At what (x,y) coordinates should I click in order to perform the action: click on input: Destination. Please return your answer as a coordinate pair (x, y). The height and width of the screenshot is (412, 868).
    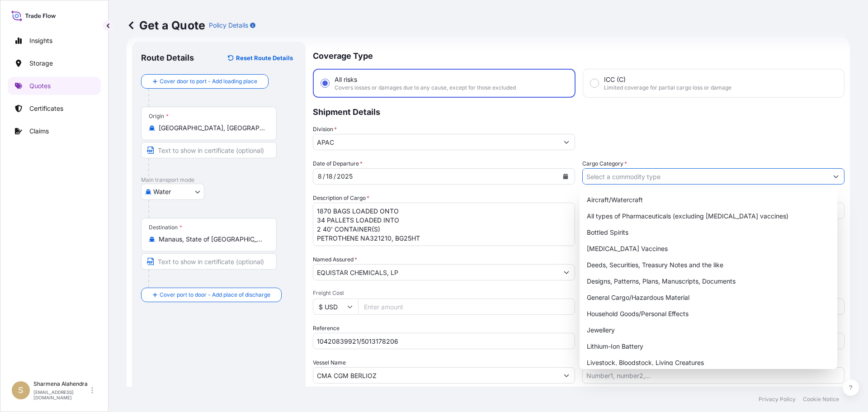
    Looking at the image, I should click on (212, 239).